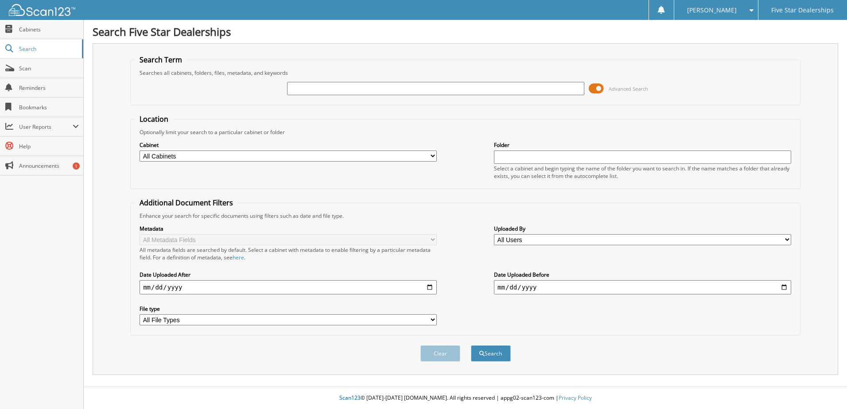 The width and height of the screenshot is (847, 409). Describe the element at coordinates (288, 287) in the screenshot. I see `input: start` at that location.